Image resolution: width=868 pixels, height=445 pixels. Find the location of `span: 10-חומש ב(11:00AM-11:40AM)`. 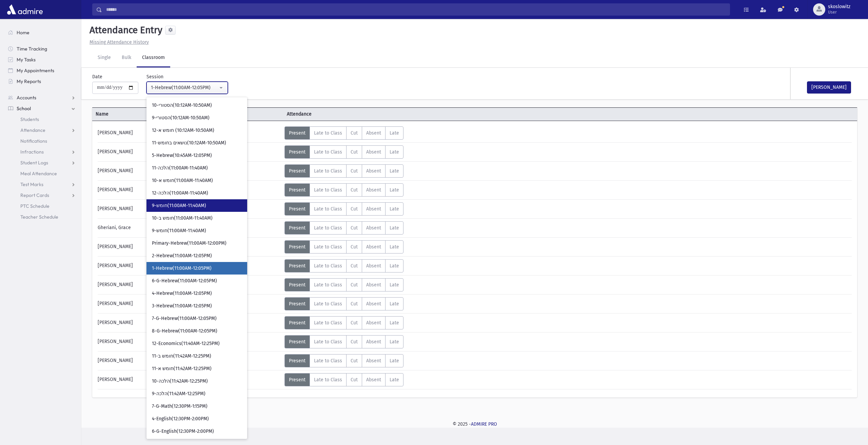

span: 10-חומש ב(11:00AM-11:40AM) is located at coordinates (182, 218).